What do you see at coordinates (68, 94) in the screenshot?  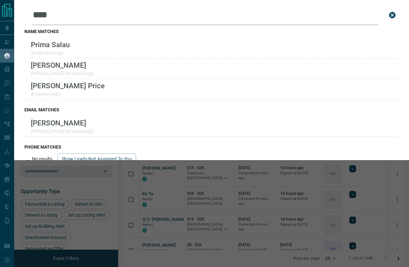 I see `p: drydenprixx@x` at bounding box center [68, 94].